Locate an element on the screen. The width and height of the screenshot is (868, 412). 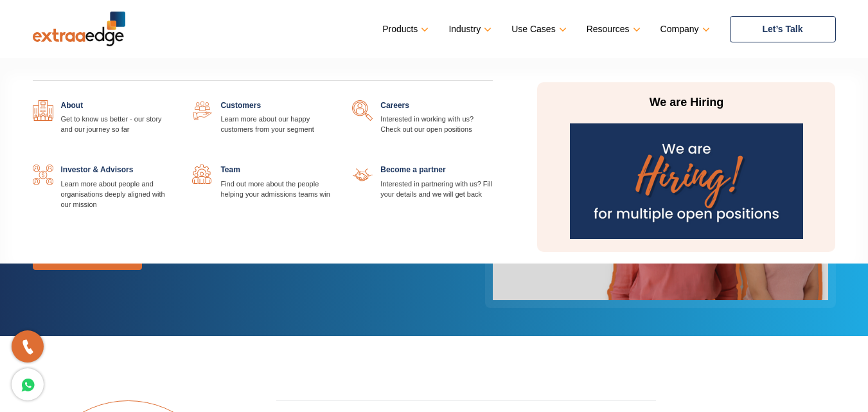
a: Industry is located at coordinates (468, 29).